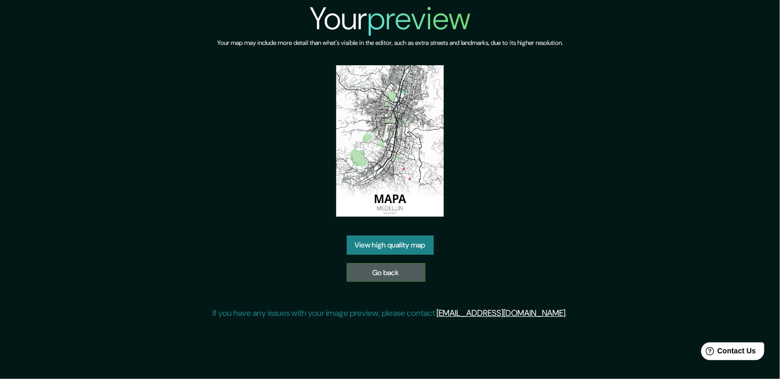 This screenshot has height=379, width=780. What do you see at coordinates (390, 43) in the screenshot?
I see `h6: Your map may include more detail than what's visible in the editor, such as extra streets and lan...` at bounding box center [390, 43].